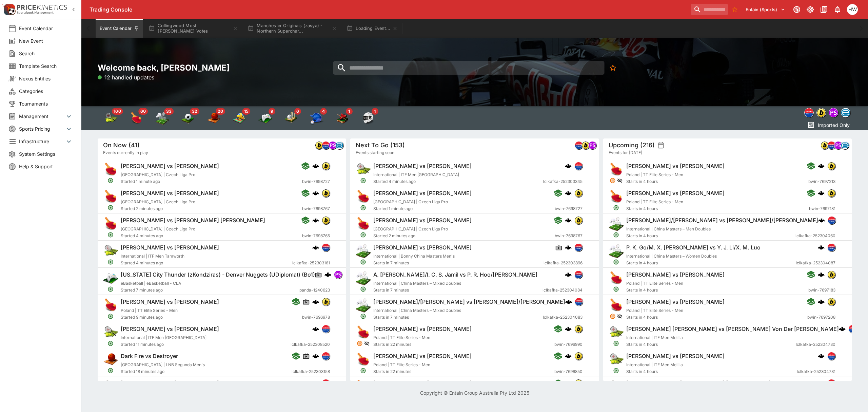 The width and height of the screenshot is (868, 412). Describe the element at coordinates (162, 118) in the screenshot. I see `div: Badminton` at that location.